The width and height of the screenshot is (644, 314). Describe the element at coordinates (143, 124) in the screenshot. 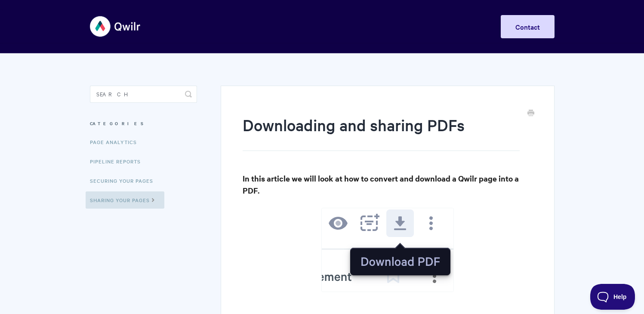

I see `h3: Categories` at that location.